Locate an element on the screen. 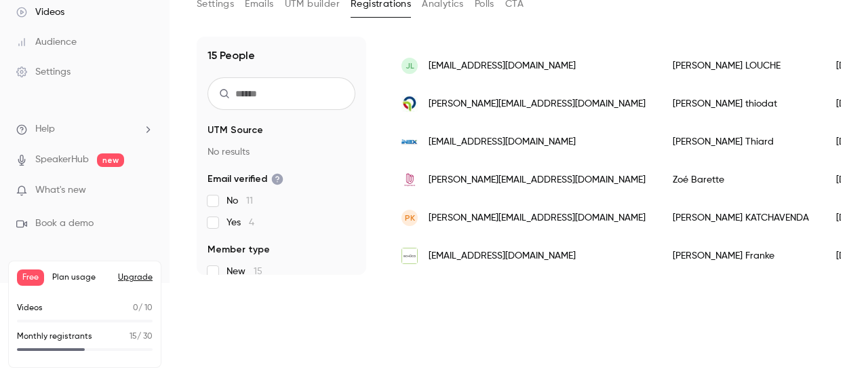 This screenshot has width=868, height=374. p: / 10 is located at coordinates (142, 308).